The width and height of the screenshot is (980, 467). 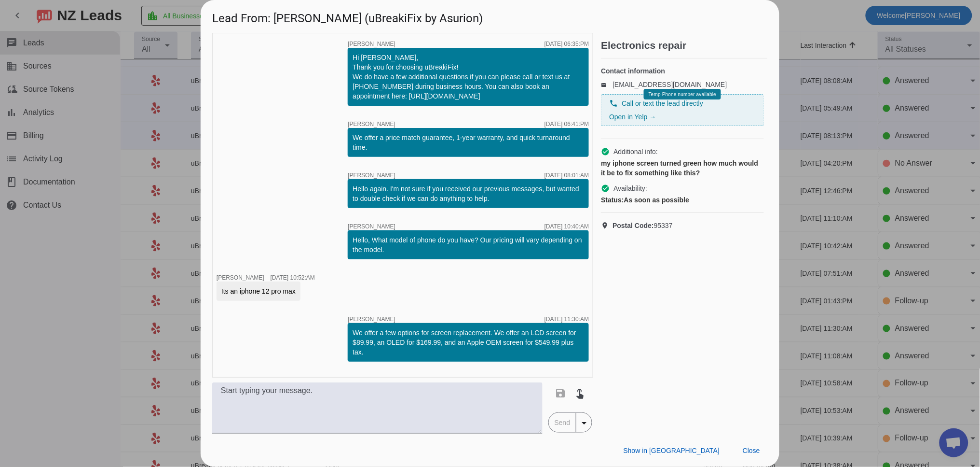 What do you see at coordinates (752, 450) in the screenshot?
I see `button: Close` at bounding box center [752, 450].